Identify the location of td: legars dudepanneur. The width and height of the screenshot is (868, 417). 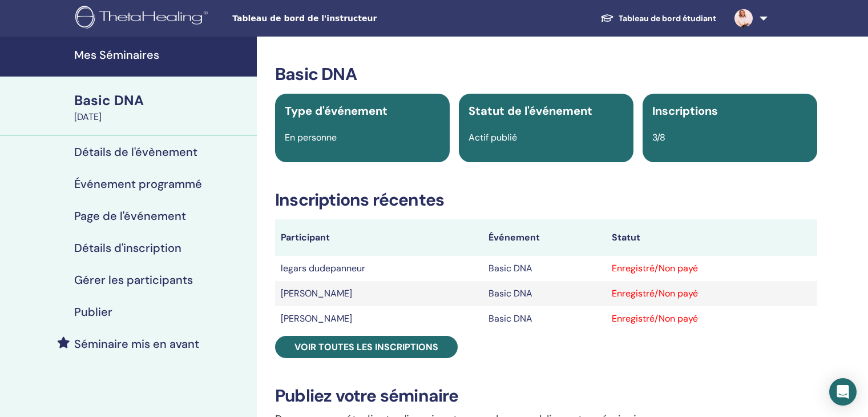
(379, 269).